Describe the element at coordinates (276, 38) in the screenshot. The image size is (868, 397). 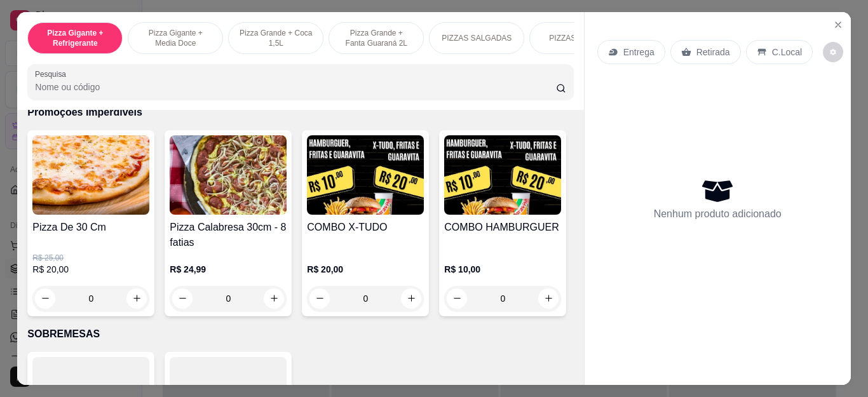
I see `p: Pizza Grande + Coca 1,5L` at that location.